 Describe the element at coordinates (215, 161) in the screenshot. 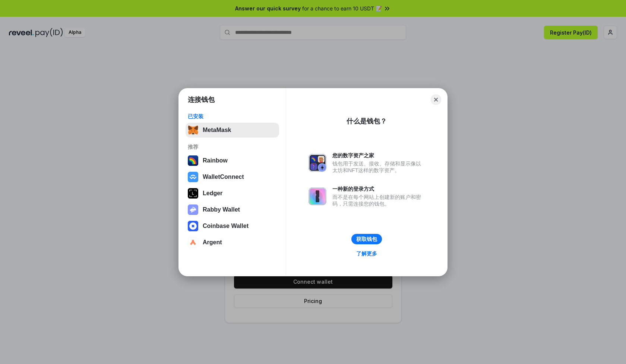

I see `div: Rainbow` at that location.